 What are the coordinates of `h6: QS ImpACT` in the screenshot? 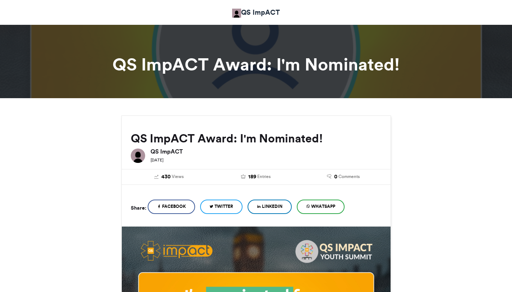 It's located at (266, 151).